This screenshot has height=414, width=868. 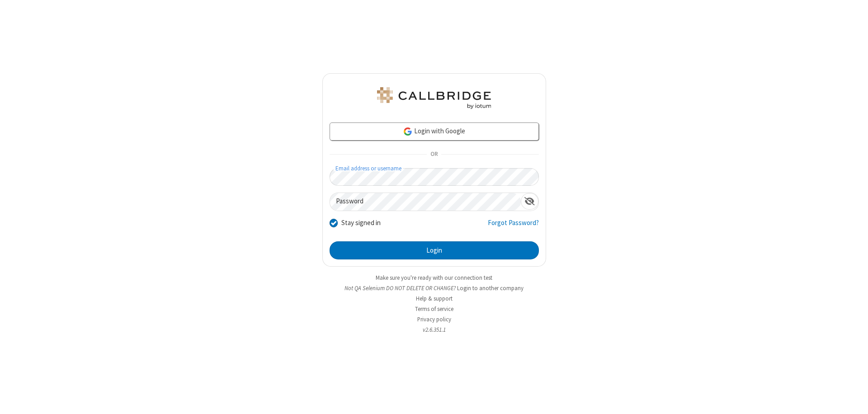 What do you see at coordinates (434, 177) in the screenshot?
I see `input: Email address or username` at bounding box center [434, 177].